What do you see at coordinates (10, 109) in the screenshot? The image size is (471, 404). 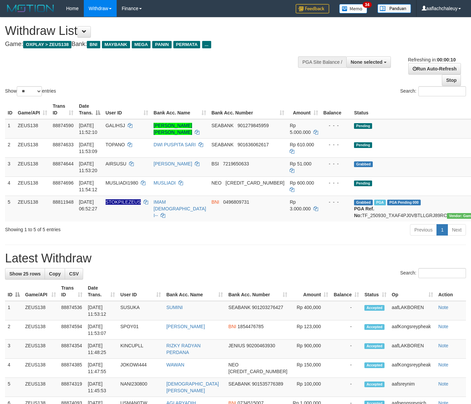 I see `th: ID` at bounding box center [10, 109].